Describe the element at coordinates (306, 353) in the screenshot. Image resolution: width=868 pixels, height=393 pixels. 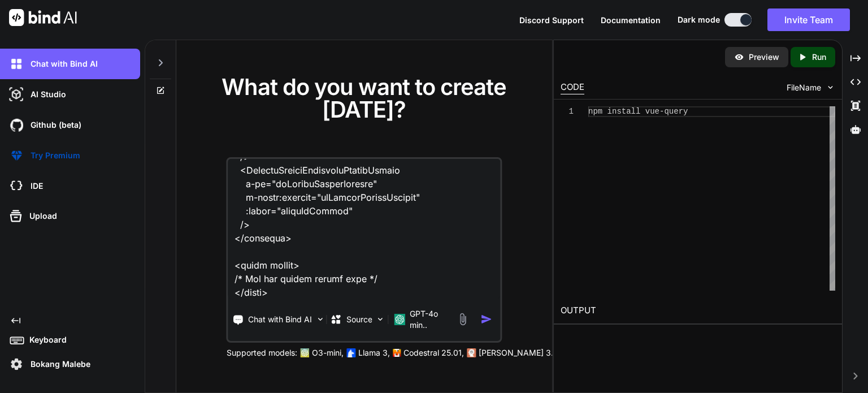
I see `img: GPT-4` at that location.